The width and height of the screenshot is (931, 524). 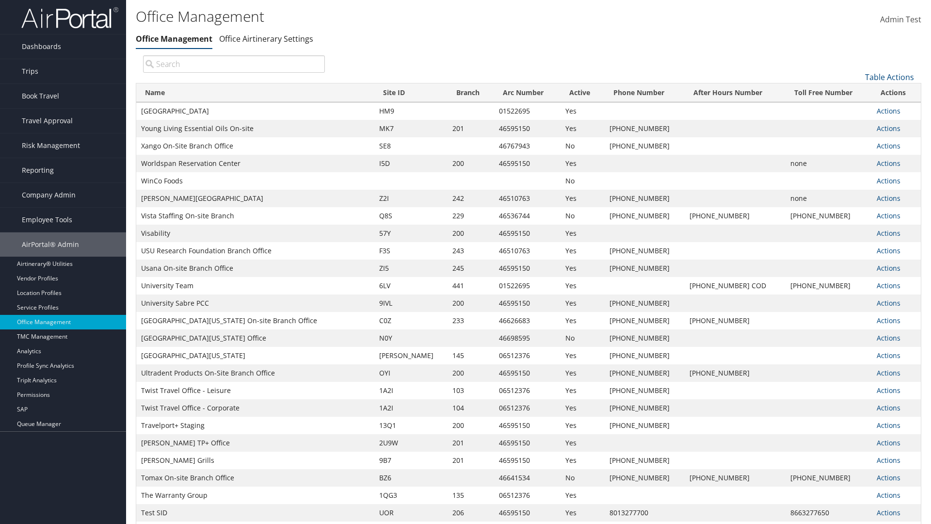 What do you see at coordinates (829, 198) in the screenshot?
I see `td: none` at bounding box center [829, 198].